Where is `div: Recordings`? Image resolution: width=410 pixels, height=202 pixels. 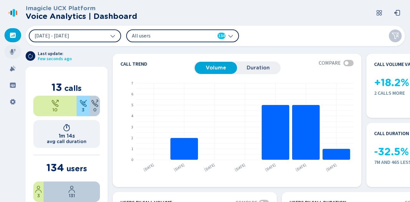
div: Recordings is located at coordinates (13, 52).